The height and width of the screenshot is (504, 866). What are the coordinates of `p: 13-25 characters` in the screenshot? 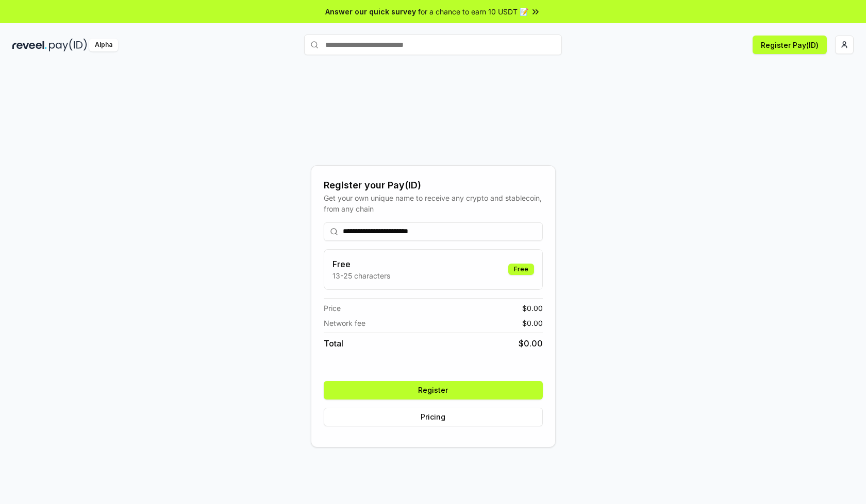 It's located at (361, 275).